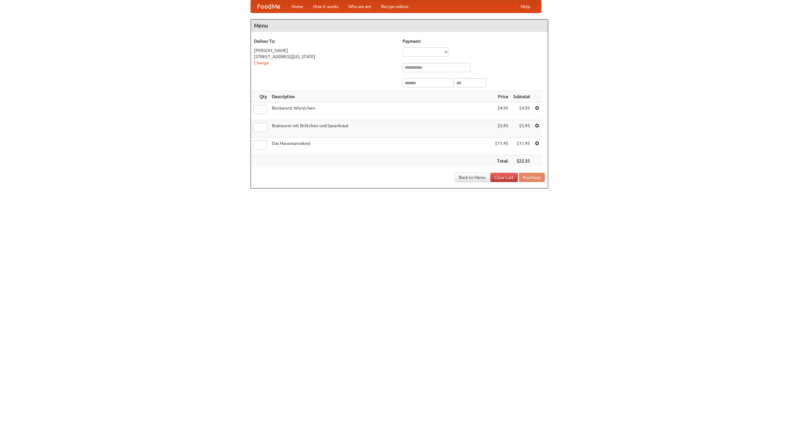 The image size is (792, 438). What do you see at coordinates (501, 96) in the screenshot?
I see `th: Price` at bounding box center [501, 96].